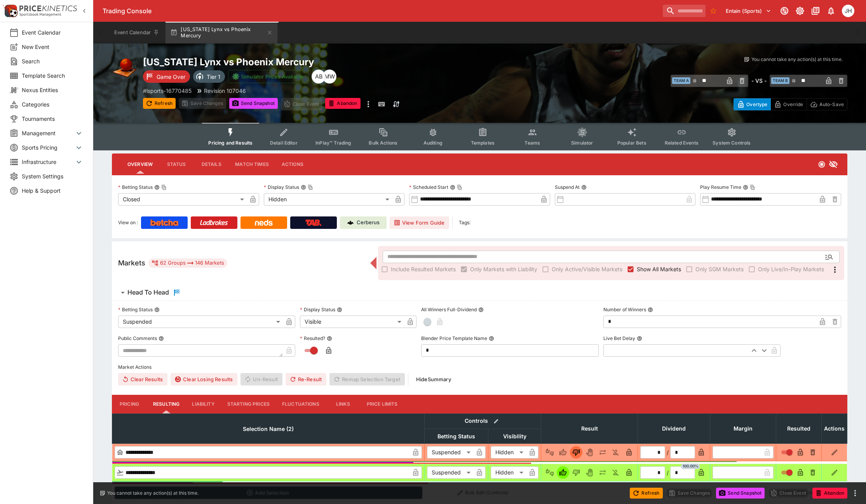 The image size is (866, 504). What do you see at coordinates (334, 142) in the screenshot?
I see `span: InPlay™ Trading` at bounding box center [334, 142].